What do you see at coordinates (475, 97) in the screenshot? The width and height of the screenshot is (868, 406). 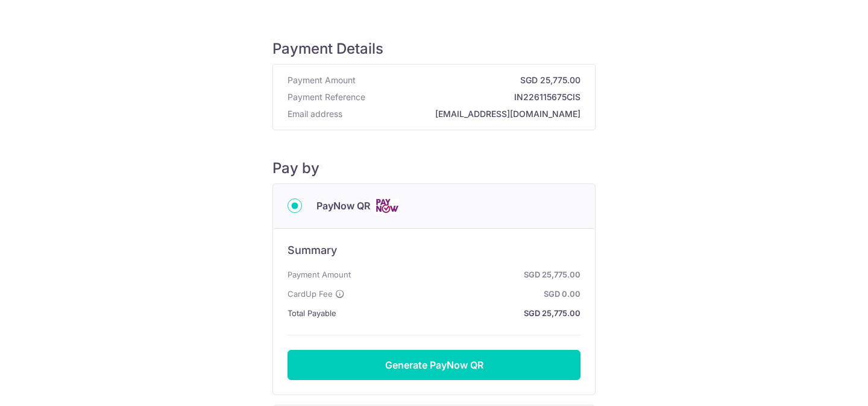 I see `strong: IN226115675CIS` at bounding box center [475, 97].